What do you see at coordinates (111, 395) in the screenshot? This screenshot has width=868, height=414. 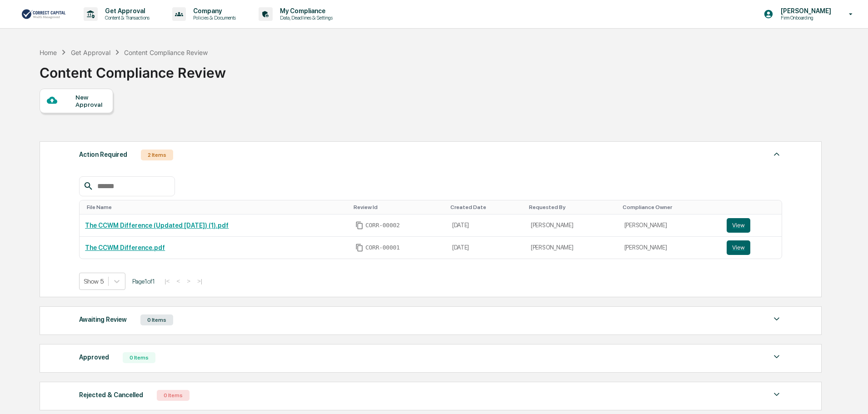 I see `div: Rejected & Cancelled` at bounding box center [111, 395].